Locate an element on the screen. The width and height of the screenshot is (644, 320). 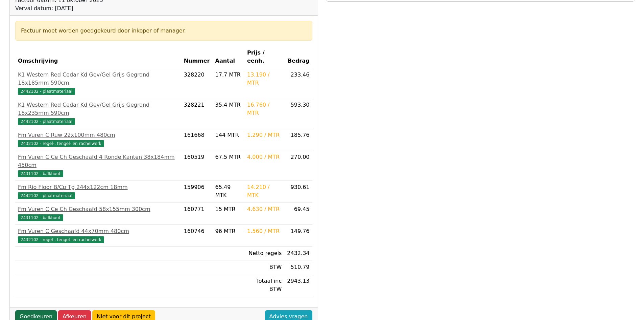
td: 149.76 is located at coordinates (298, 235).